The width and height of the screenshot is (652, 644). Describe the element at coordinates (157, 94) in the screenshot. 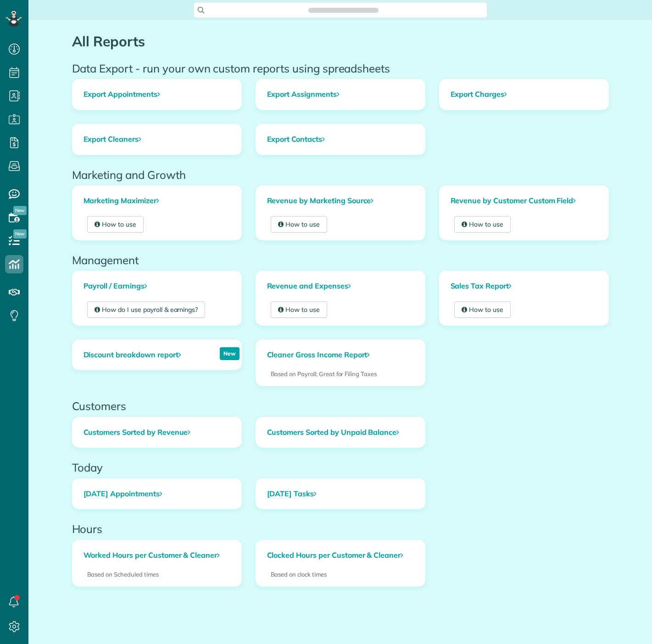

I see `a: Export Appointments` at that location.